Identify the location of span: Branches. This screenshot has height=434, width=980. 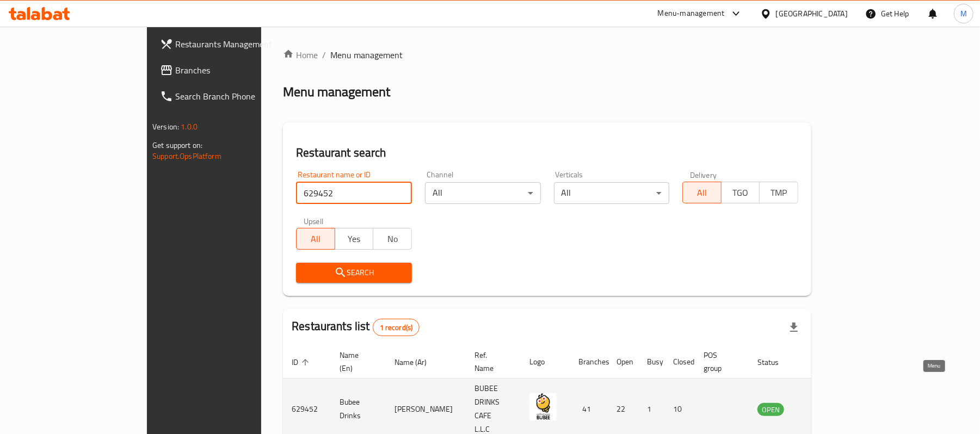
(238, 70).